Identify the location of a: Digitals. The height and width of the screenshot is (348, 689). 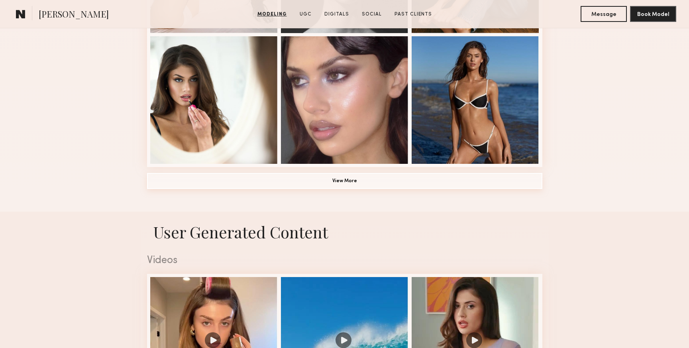
(337, 14).